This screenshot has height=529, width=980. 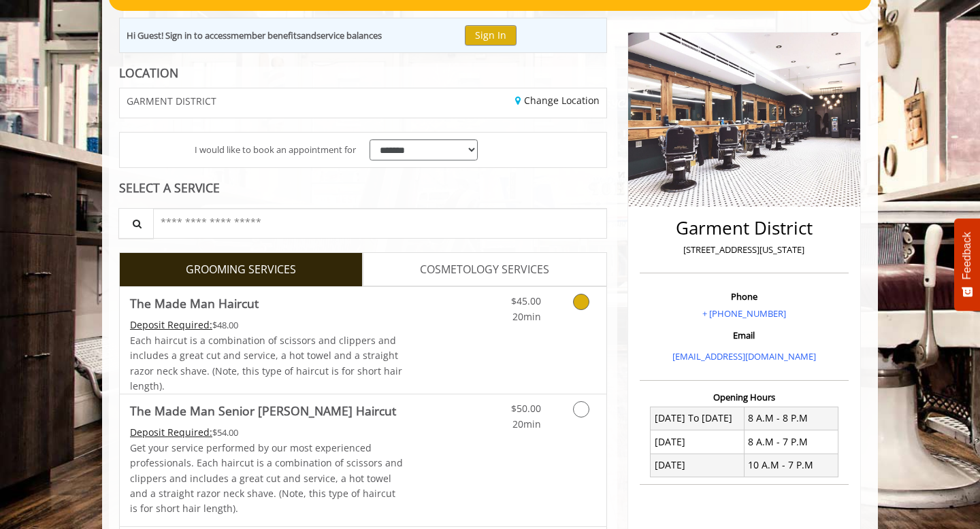 What do you see at coordinates (790, 442) in the screenshot?
I see `td: 8 A.M - 7 P.M` at bounding box center [790, 442].